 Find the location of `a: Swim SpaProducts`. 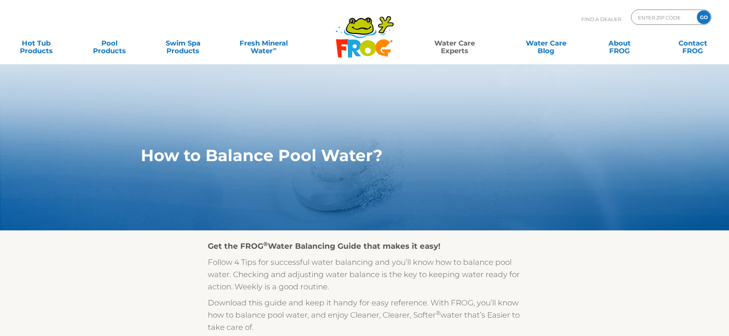

a: Swim SpaProducts is located at coordinates (183, 43).